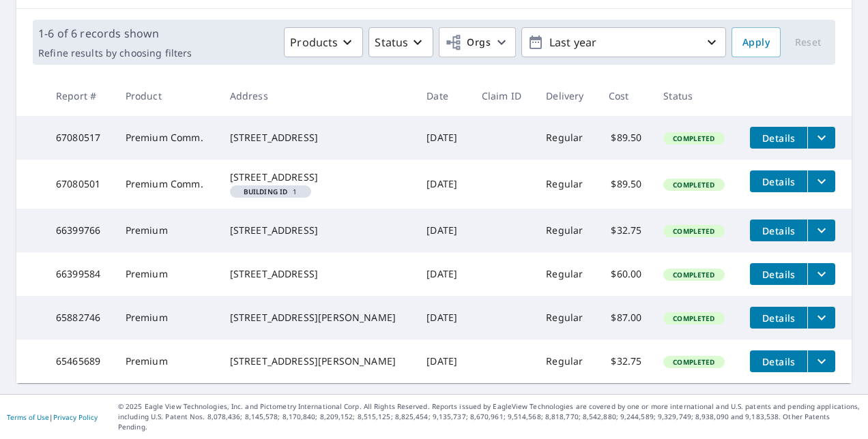  I want to click on span: Apply, so click(755, 42).